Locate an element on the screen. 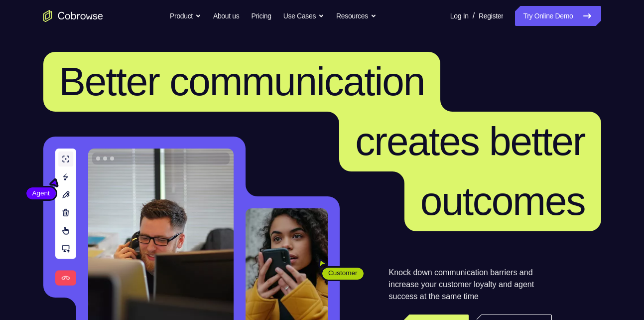  a: Go to the home page is located at coordinates (73, 16).